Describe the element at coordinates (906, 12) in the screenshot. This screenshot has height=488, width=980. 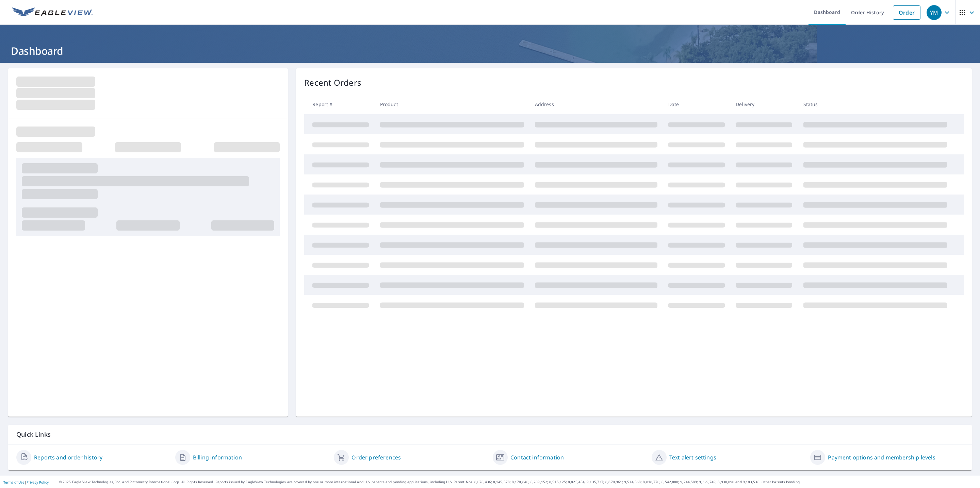
I see `a: Order` at that location.